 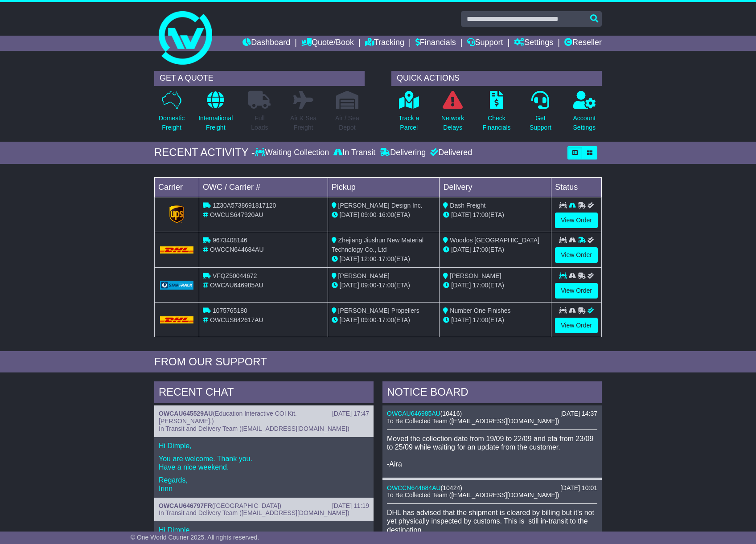 I want to click on div: Delivering, so click(x=402, y=153).